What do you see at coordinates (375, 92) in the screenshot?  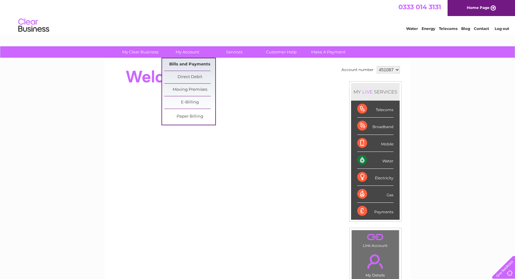 I see `div: MY SERVICES` at bounding box center [375, 92].